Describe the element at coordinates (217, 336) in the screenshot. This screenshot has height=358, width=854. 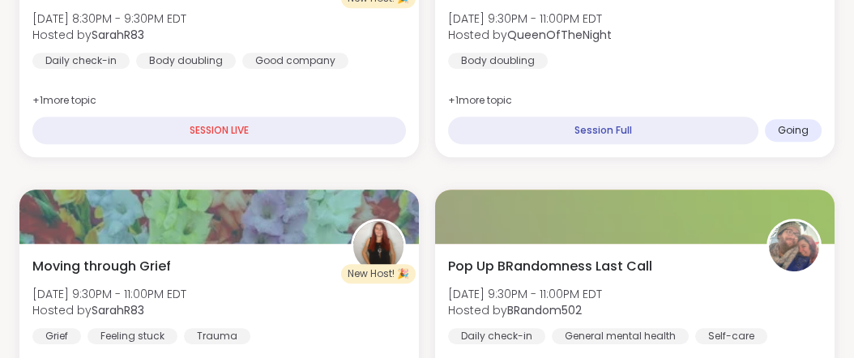
I see `div: Trauma` at that location.